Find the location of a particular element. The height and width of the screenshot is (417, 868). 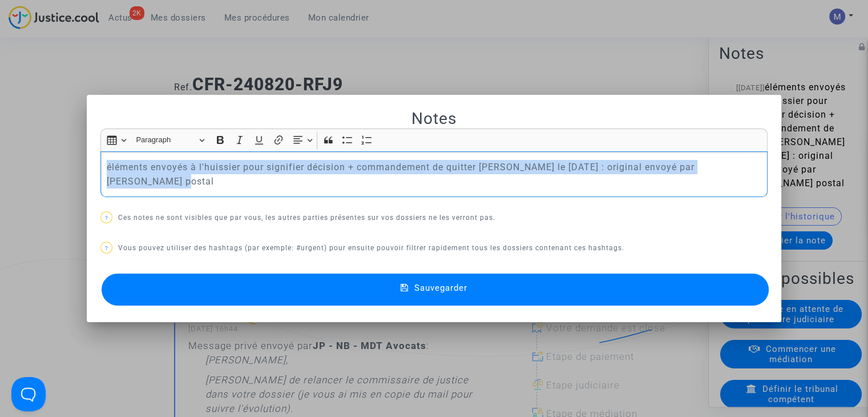

div: Editor toolbar is located at coordinates (434, 140).